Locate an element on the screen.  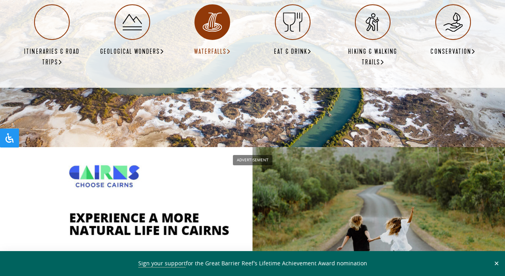
span: for the Great Barrier Reef’s Lifetime Achievement Award nomination is located at coordinates (252, 264).